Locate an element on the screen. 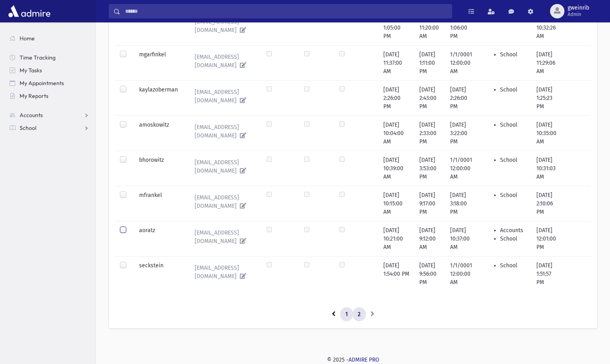  span: My Reports is located at coordinates (34, 96).